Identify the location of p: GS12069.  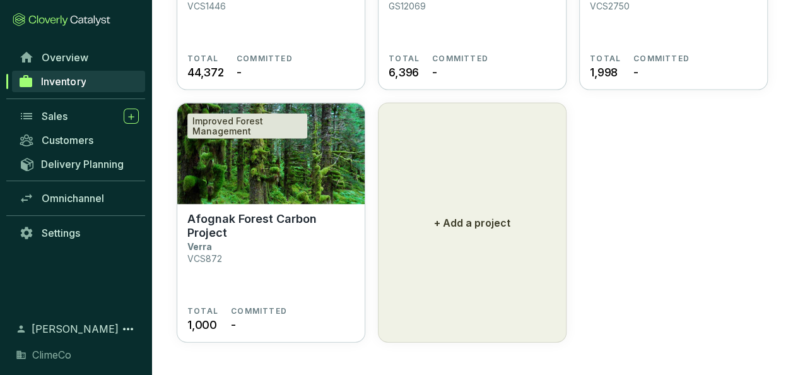
(407, 6).